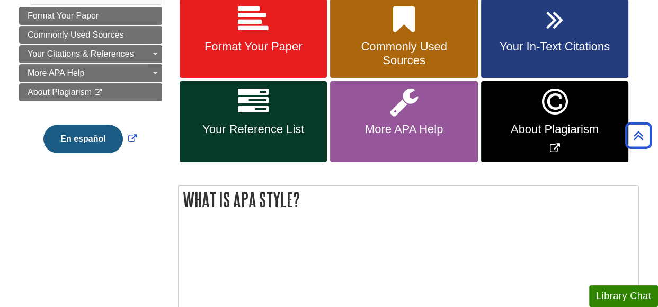 This screenshot has width=658, height=307. I want to click on a: Your Citations & References, so click(91, 54).